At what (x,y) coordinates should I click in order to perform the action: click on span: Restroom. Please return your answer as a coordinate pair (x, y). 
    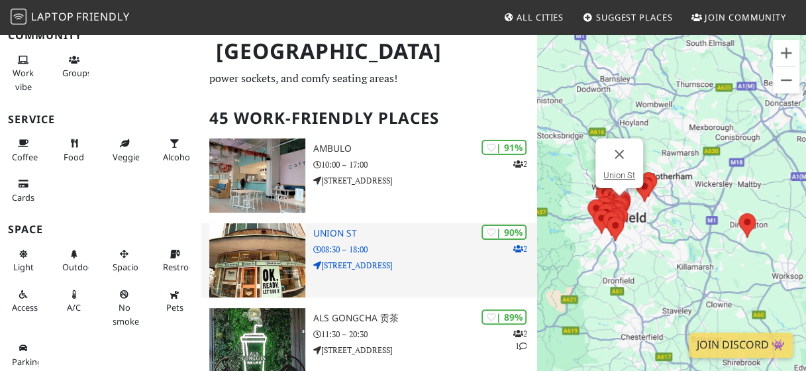
    Looking at the image, I should click on (182, 267).